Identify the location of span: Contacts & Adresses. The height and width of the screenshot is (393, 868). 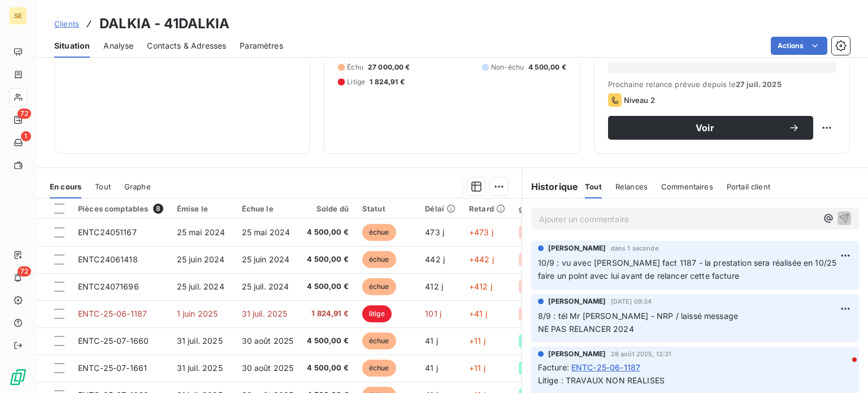
(186, 46).